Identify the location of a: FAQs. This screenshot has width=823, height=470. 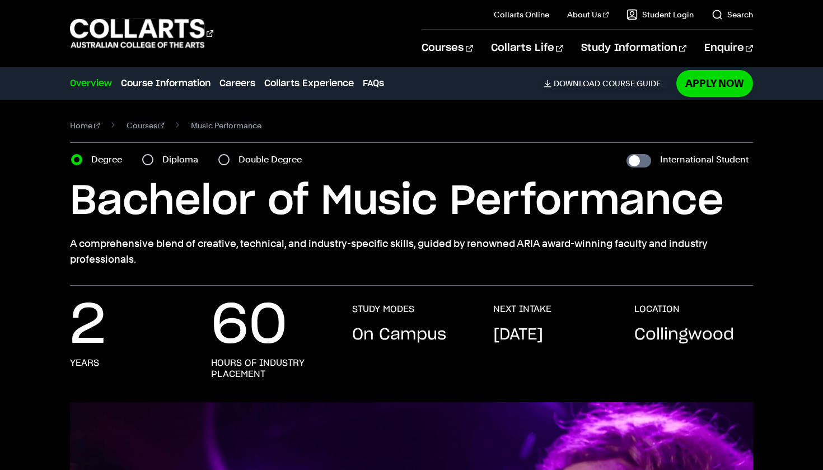
(373, 83).